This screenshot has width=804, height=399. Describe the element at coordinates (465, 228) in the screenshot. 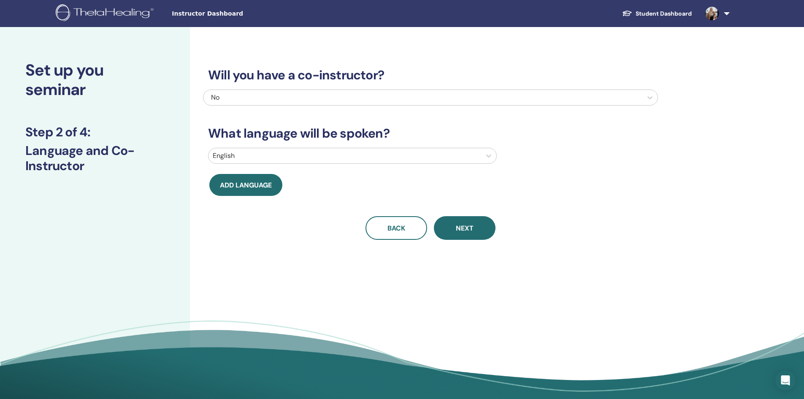

I see `button: Next` at that location.